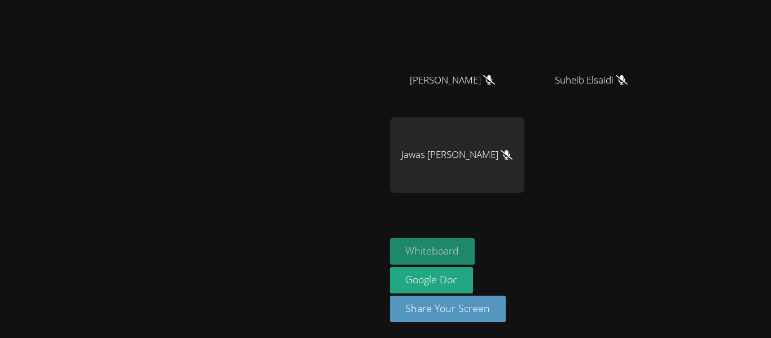  Describe the element at coordinates (448, 309) in the screenshot. I see `button: Share Your Screen` at that location.